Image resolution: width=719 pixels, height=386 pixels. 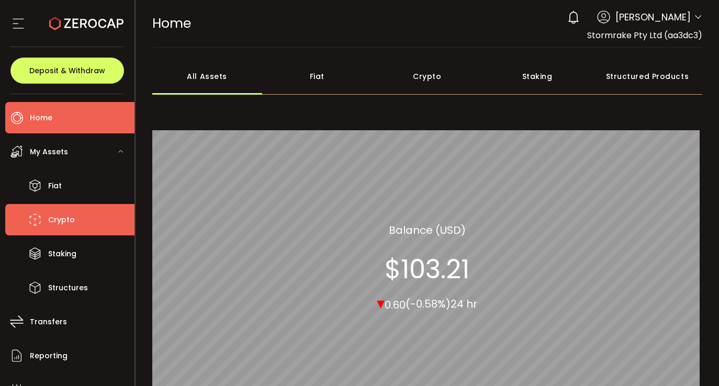 I want to click on div: Structured Products, so click(x=647, y=76).